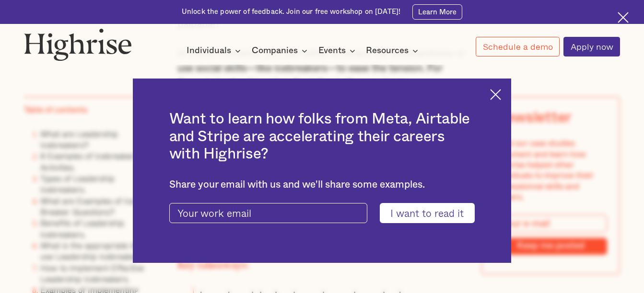 The width and height of the screenshot is (644, 293). What do you see at coordinates (427, 213) in the screenshot?
I see `input: I want to read it` at bounding box center [427, 213].